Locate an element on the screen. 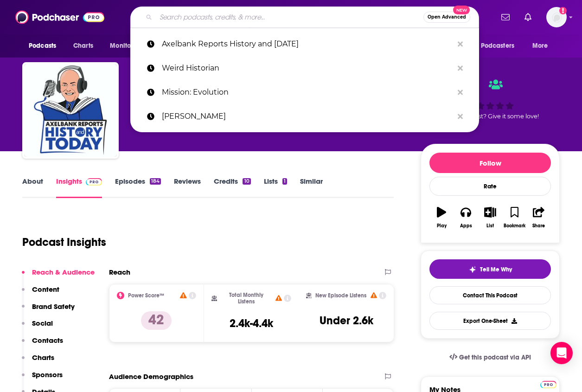 The width and height of the screenshot is (582, 392). button: tell me why sparkleTell Me Why is located at coordinates (490, 269).